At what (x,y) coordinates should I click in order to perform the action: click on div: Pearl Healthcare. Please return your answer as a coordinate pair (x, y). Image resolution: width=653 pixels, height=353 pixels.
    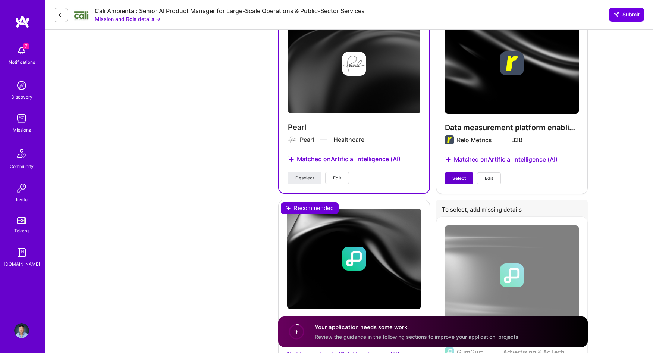
    Looking at the image, I should click on (332, 140).